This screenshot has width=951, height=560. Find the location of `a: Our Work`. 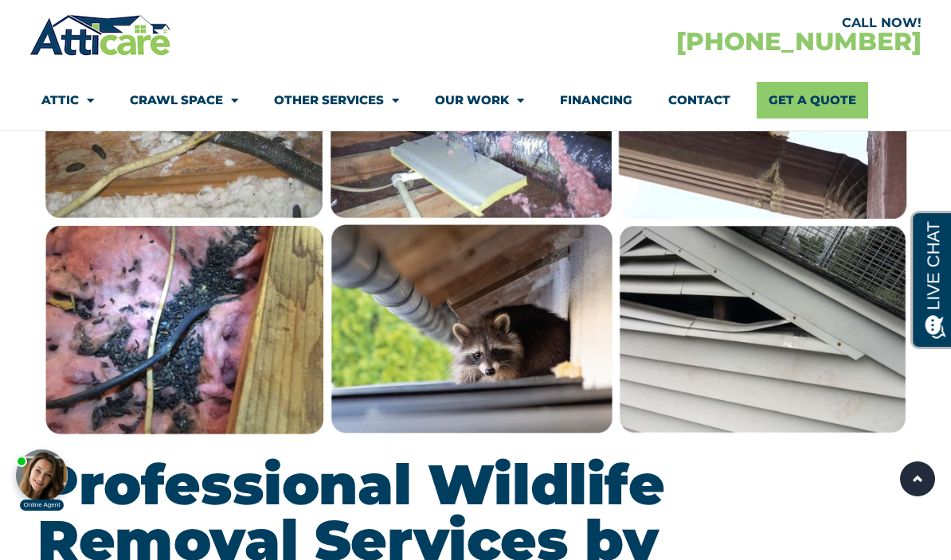

a: Our Work is located at coordinates (479, 100).